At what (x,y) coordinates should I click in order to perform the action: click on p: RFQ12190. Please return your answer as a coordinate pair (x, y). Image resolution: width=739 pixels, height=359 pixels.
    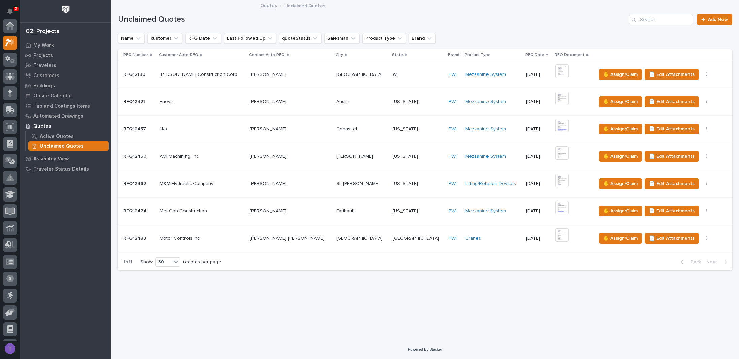
    Looking at the image, I should click on (135, 74).